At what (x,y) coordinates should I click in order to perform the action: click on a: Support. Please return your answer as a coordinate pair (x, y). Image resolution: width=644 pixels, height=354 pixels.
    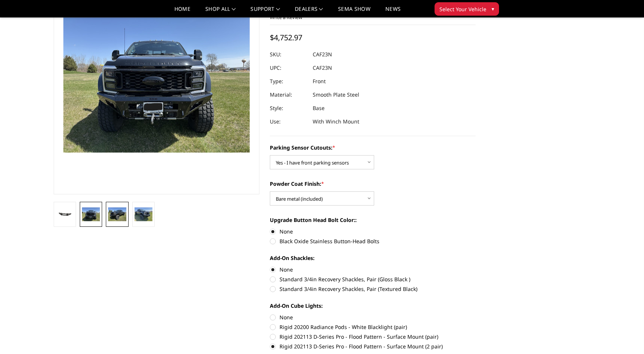
    Looking at the image, I should click on (265, 12).